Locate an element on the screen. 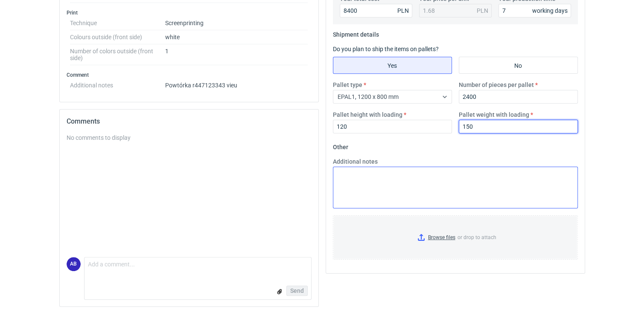 The height and width of the screenshot is (312, 644). legend: Shipment details is located at coordinates (356, 33).